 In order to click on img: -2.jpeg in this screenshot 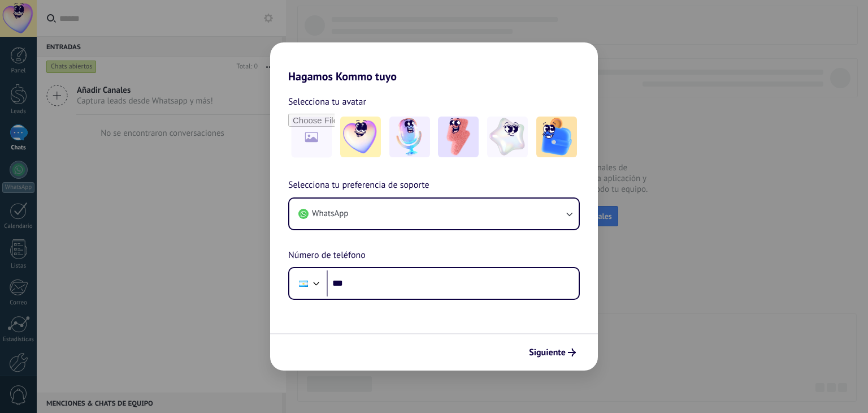, I will do `click(410, 137)`.